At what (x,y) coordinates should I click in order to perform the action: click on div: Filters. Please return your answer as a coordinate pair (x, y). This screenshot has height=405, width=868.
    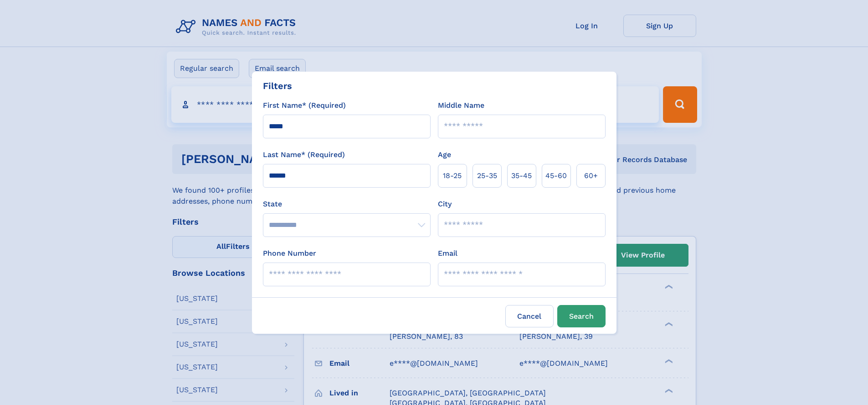
    Looking at the image, I should click on (278, 85).